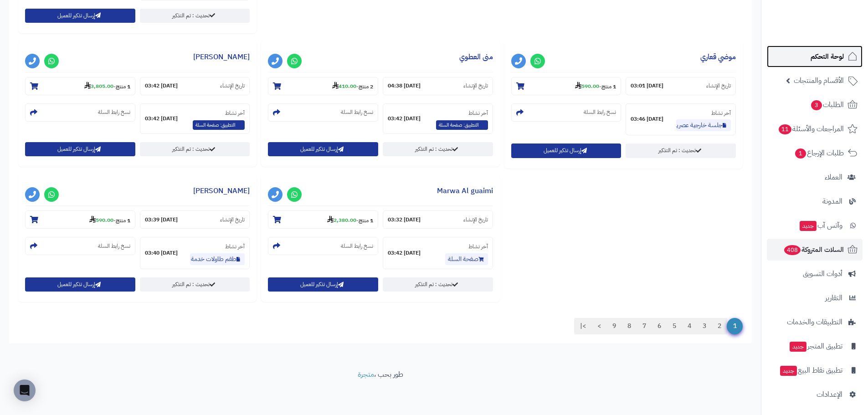  I want to click on span: الطلبات, so click(827, 105).